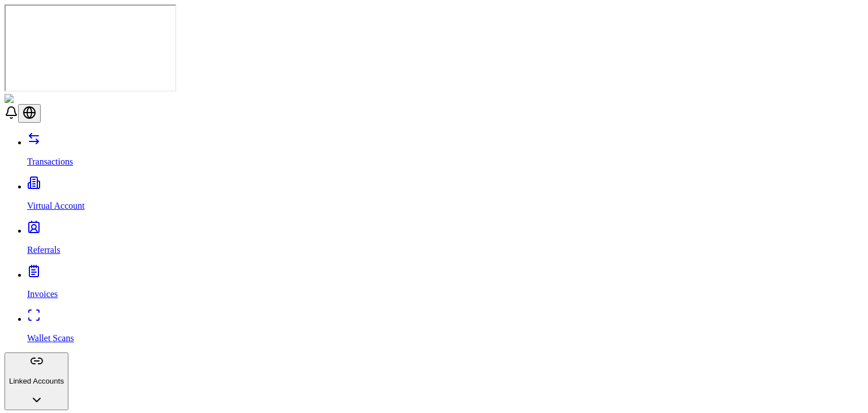 This screenshot has height=413, width=868. I want to click on a: Virtual Account, so click(446, 196).